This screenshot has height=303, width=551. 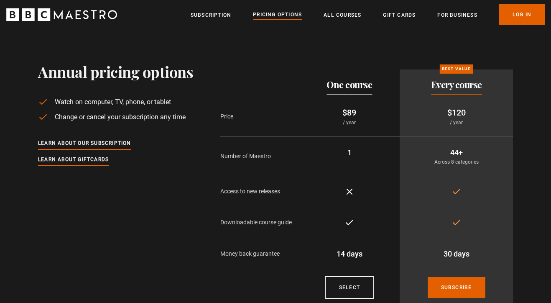 What do you see at coordinates (260, 156) in the screenshot?
I see `p: Number of Maestro` at bounding box center [260, 156].